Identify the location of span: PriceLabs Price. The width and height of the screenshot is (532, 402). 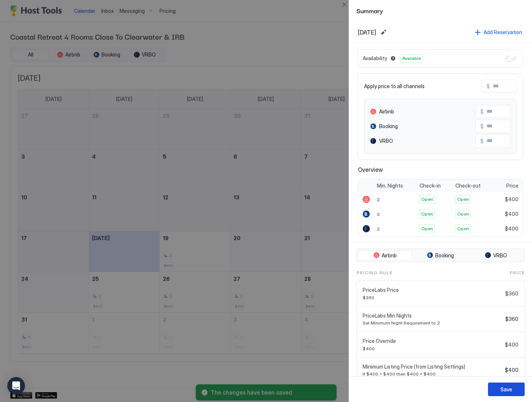
(432, 290).